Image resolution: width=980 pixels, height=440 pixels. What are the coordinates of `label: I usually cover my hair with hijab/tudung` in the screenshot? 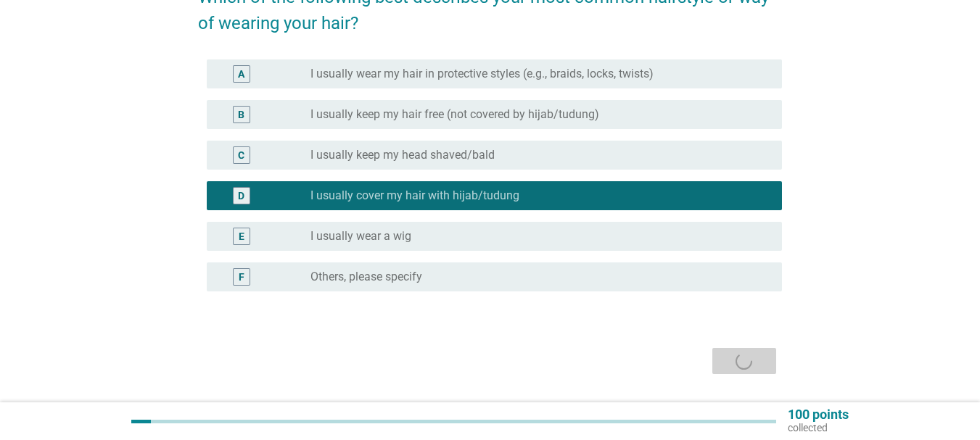 It's located at (415, 196).